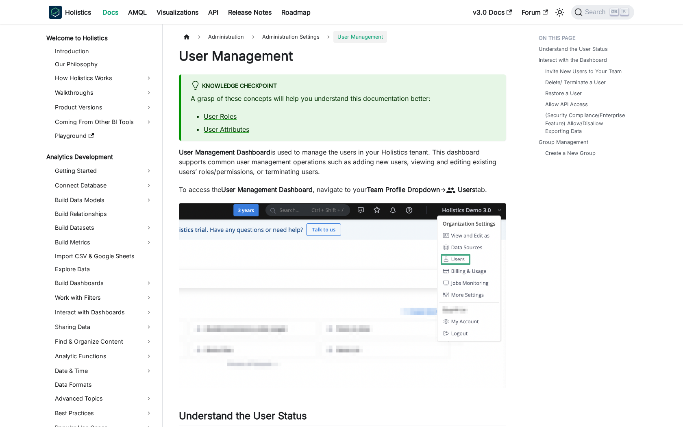 This screenshot has width=683, height=427. What do you see at coordinates (102, 226) in the screenshot?
I see `nav: Docs sidebar` at bounding box center [102, 226].